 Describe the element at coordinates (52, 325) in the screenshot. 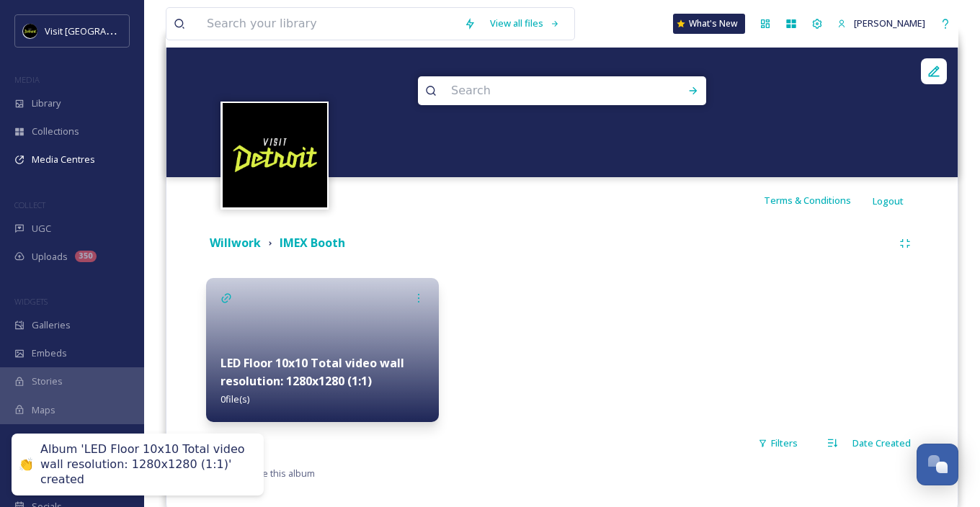

I see `span: Galleries` at that location.